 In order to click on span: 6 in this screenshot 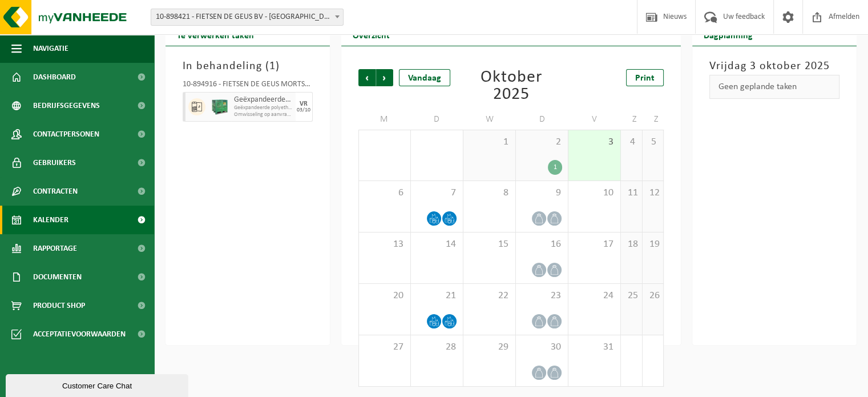, I will do `click(384, 193)`.